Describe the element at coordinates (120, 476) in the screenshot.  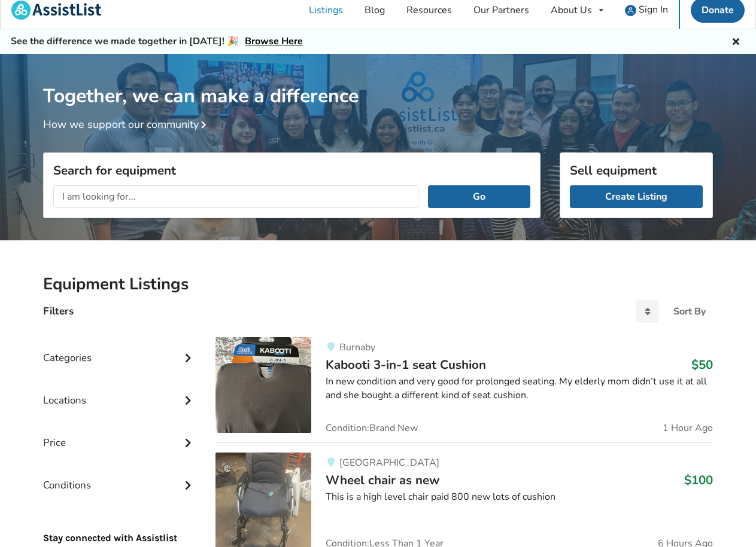
I see `div: Conditions` at that location.